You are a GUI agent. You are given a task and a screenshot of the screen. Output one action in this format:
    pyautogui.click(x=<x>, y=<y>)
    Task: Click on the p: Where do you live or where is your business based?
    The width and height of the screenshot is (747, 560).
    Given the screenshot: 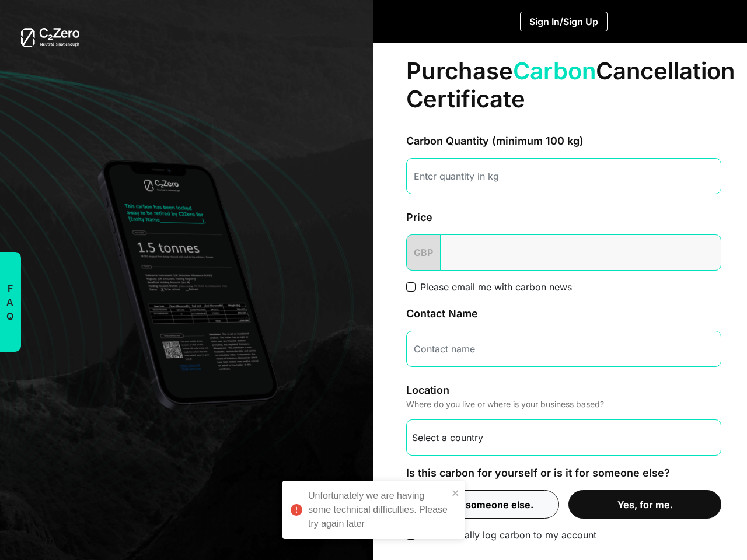 What is the action you would take?
    pyautogui.click(x=563, y=403)
    